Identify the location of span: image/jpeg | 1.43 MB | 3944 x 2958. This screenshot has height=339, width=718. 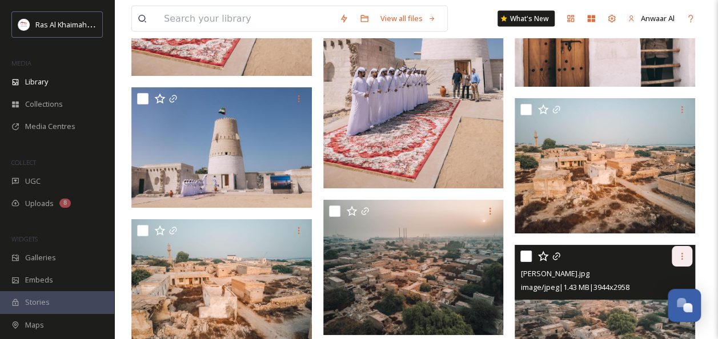
(575, 287).